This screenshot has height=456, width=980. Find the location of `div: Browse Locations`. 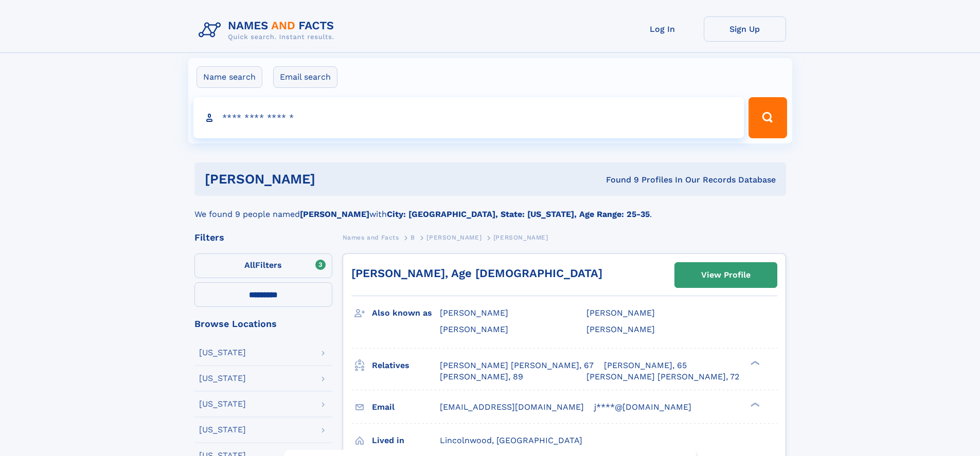

div: Browse Locations is located at coordinates (263, 324).